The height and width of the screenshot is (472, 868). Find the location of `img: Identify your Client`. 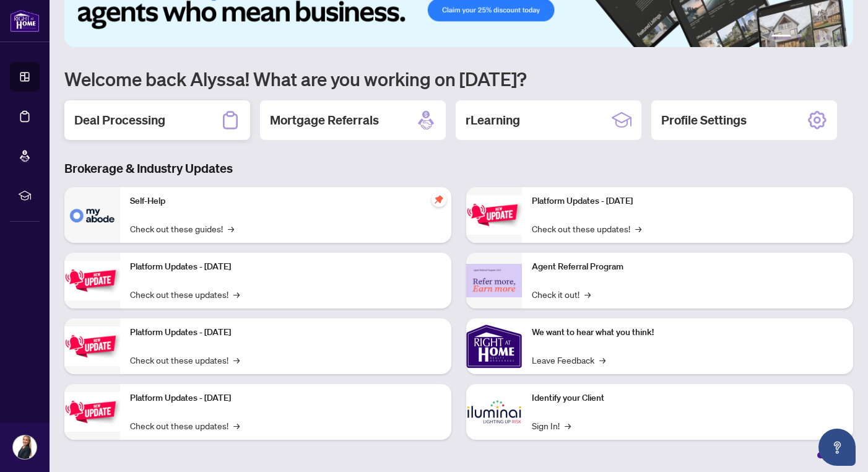

img: Identify your Client is located at coordinates (494, 411).